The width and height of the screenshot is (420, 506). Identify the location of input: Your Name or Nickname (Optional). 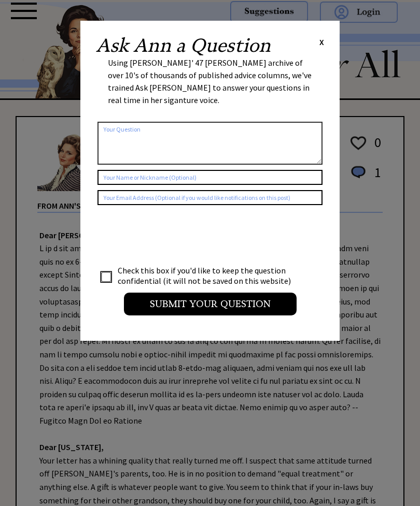
(210, 177).